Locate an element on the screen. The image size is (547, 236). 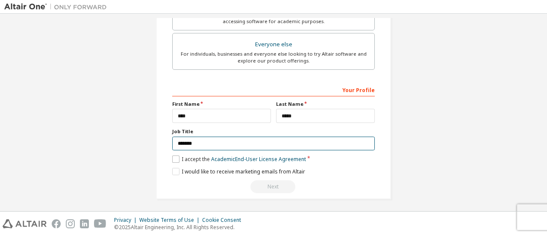
img: linkedin.svg is located at coordinates (84, 223).